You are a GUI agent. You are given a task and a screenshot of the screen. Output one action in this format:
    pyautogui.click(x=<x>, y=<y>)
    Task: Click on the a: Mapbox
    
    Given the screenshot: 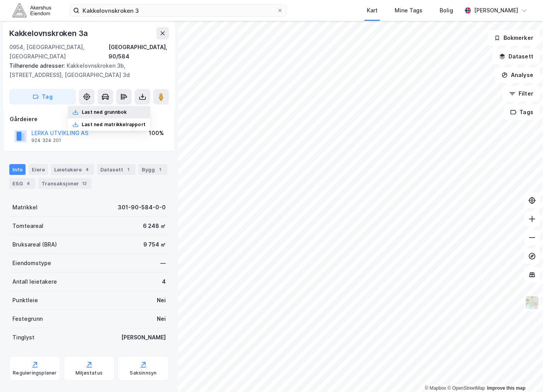 What is the action you would take?
    pyautogui.click(x=436, y=388)
    